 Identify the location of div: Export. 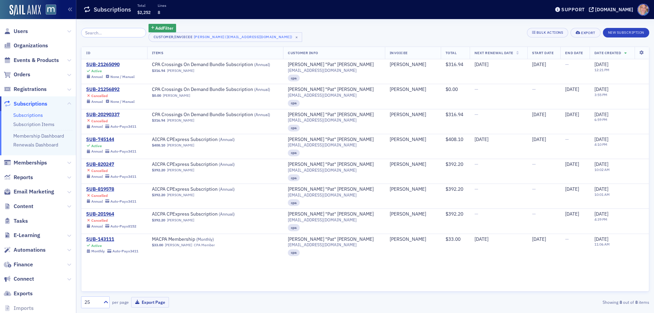
(588, 33).